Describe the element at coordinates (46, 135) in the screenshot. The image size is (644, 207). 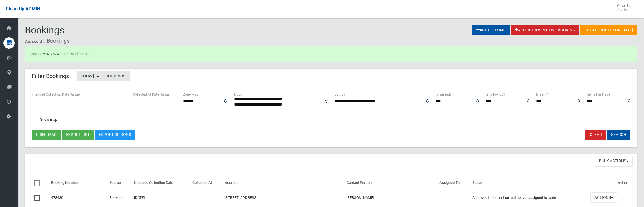
I see `button: Print map` at that location.